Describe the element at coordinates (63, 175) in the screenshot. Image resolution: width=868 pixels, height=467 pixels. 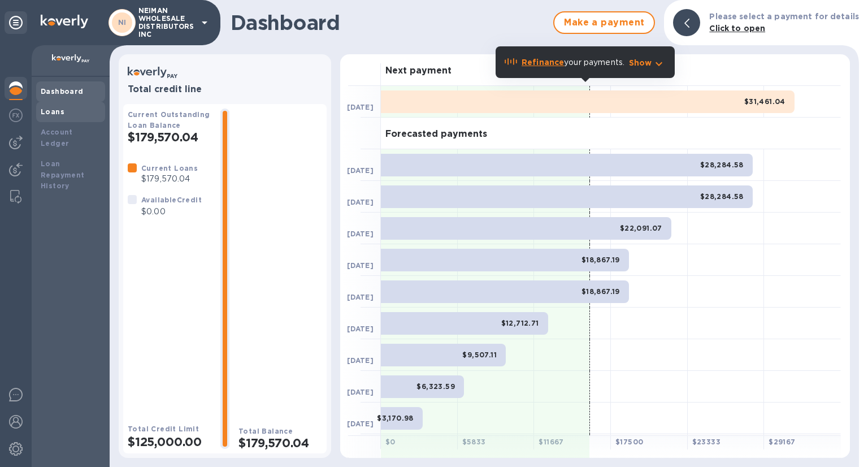
I see `b: Loan Repayment History` at that location.